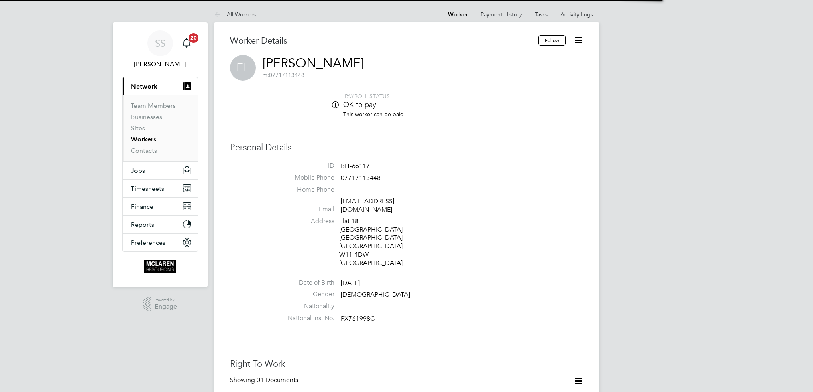 The image size is (813, 392). Describe the element at coordinates (160, 189) in the screenshot. I see `button: Timesheets` at that location.